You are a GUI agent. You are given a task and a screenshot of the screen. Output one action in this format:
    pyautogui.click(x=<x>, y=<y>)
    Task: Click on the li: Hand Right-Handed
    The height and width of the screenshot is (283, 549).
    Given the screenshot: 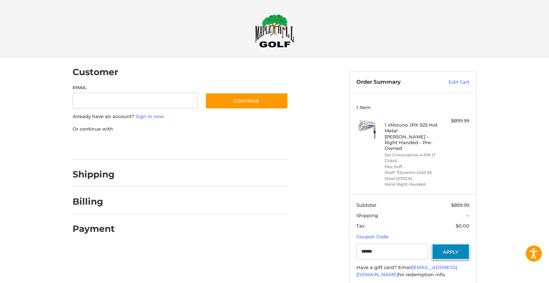 What is the action you would take?
    pyautogui.click(x=412, y=184)
    